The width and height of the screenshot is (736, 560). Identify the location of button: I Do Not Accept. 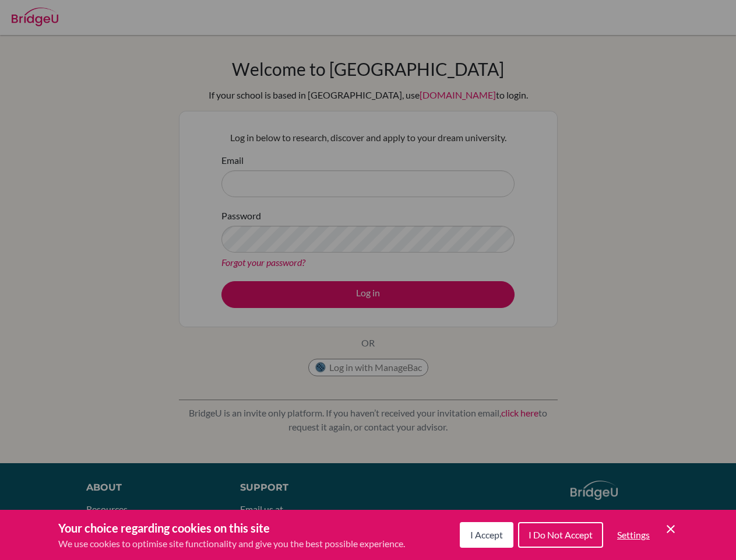
(561, 535).